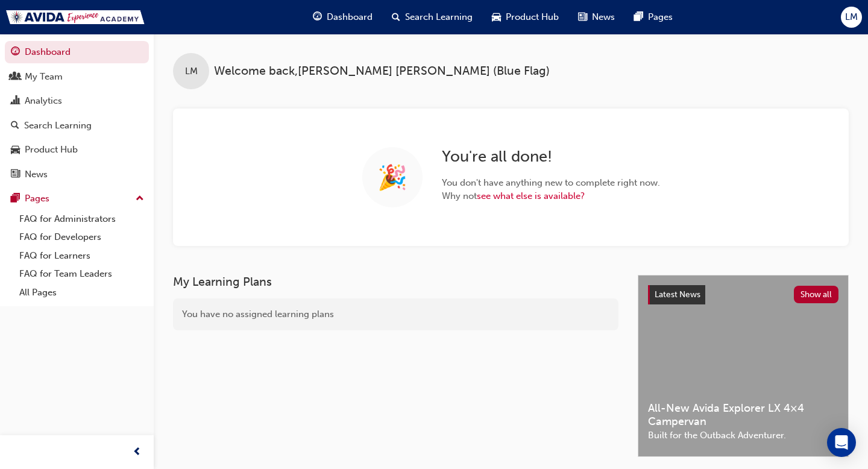 The width and height of the screenshot is (868, 469). I want to click on div: Analytics, so click(44, 100).